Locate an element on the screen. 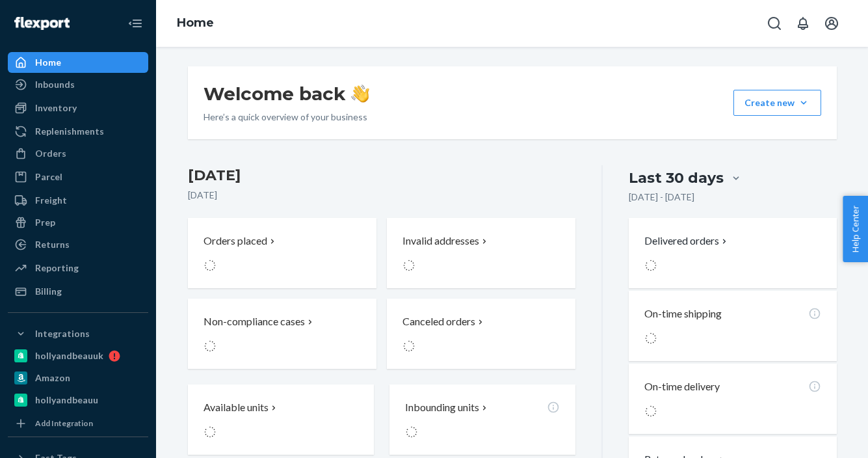 The image size is (868, 458). a: Prep is located at coordinates (78, 223).